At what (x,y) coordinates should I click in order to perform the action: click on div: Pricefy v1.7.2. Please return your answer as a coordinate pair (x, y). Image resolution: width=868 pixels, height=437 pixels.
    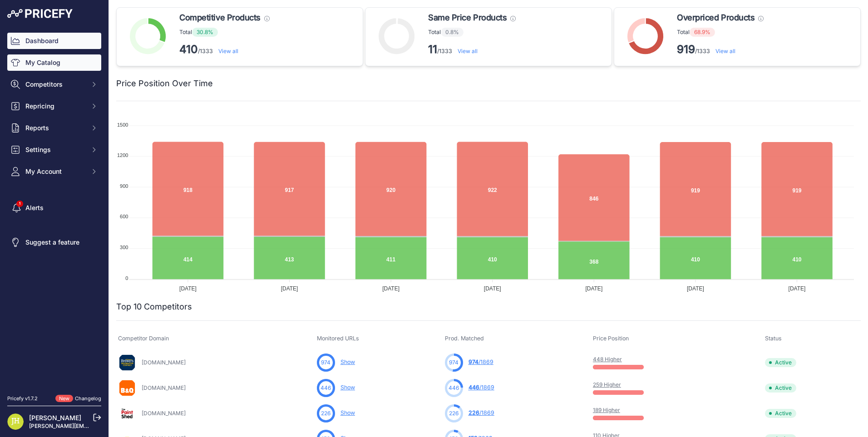
    Looking at the image, I should click on (22, 398).